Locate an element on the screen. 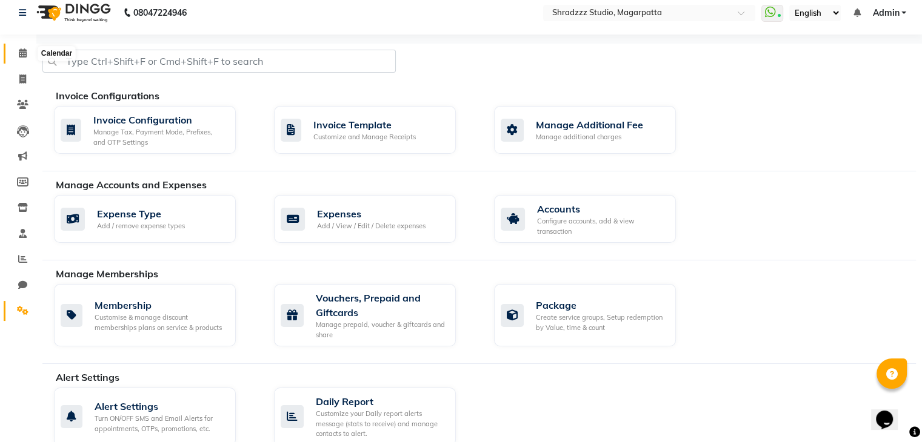  div: Expense Type is located at coordinates (141, 214).